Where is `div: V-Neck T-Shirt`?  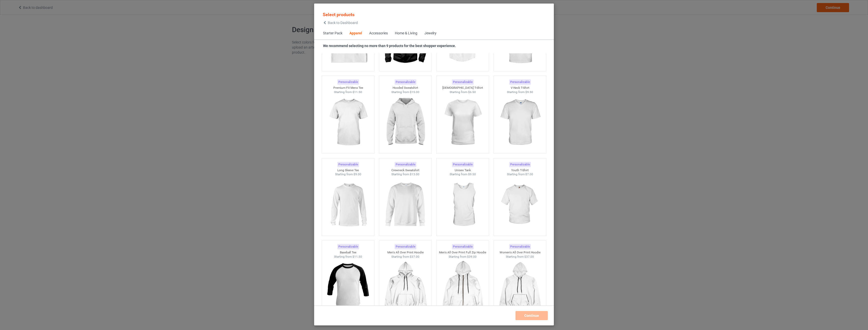
div: V-Neck T-Shirt is located at coordinates (520, 87).